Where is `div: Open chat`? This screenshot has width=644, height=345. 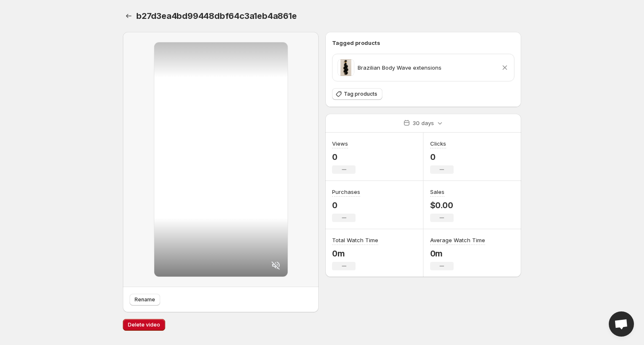 div: Open chat is located at coordinates (621, 324).